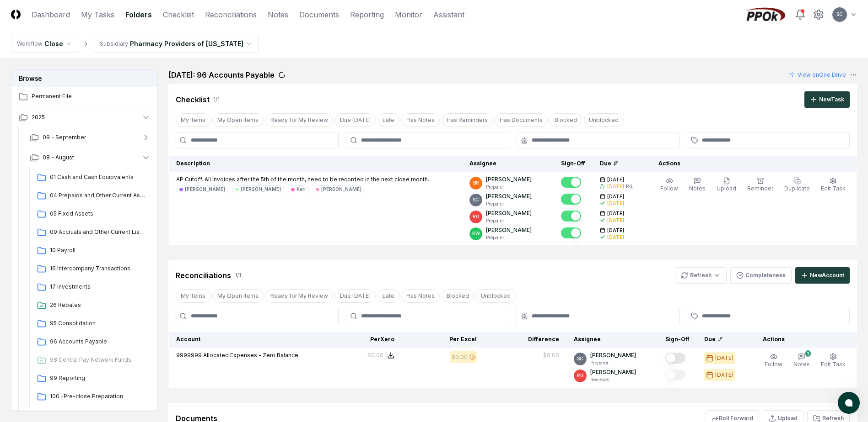 The image size is (868, 422). What do you see at coordinates (507, 164) in the screenshot?
I see `th: Assignee` at bounding box center [507, 164].